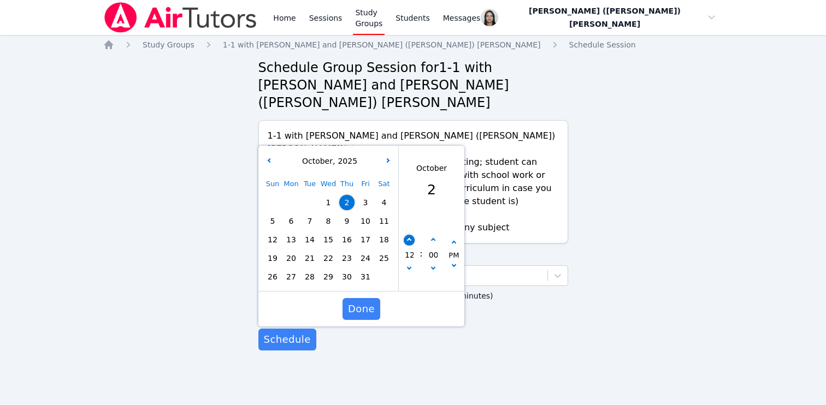 The width and height of the screenshot is (826, 405). I want to click on span: 20, so click(291, 258).